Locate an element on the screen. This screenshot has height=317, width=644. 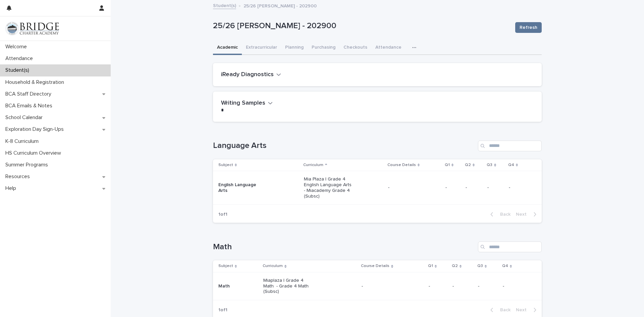
p: Household & Registration is located at coordinates (36, 82).